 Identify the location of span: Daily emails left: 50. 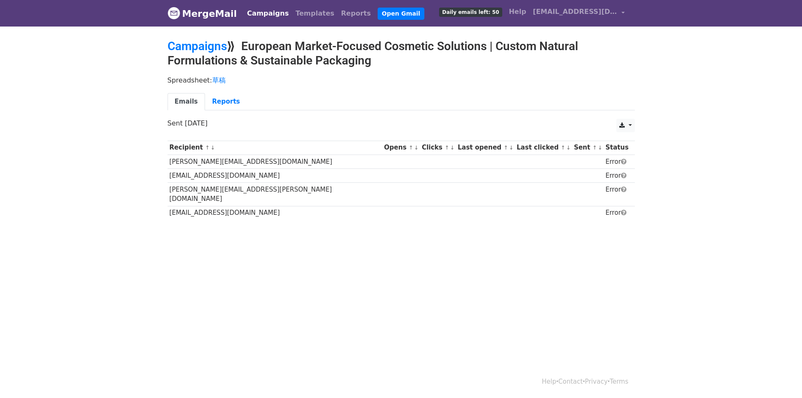
(470, 12).